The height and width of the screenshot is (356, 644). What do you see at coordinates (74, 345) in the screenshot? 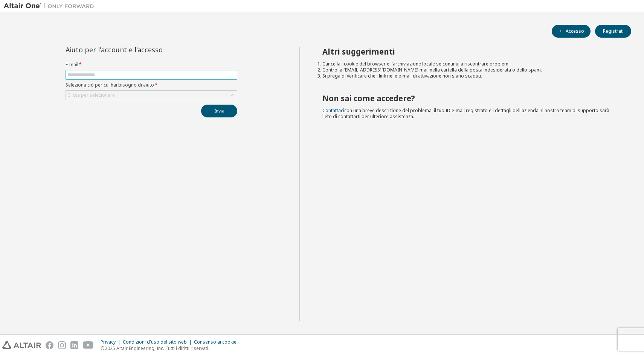
I see `img: linkedin.svg` at bounding box center [74, 345].